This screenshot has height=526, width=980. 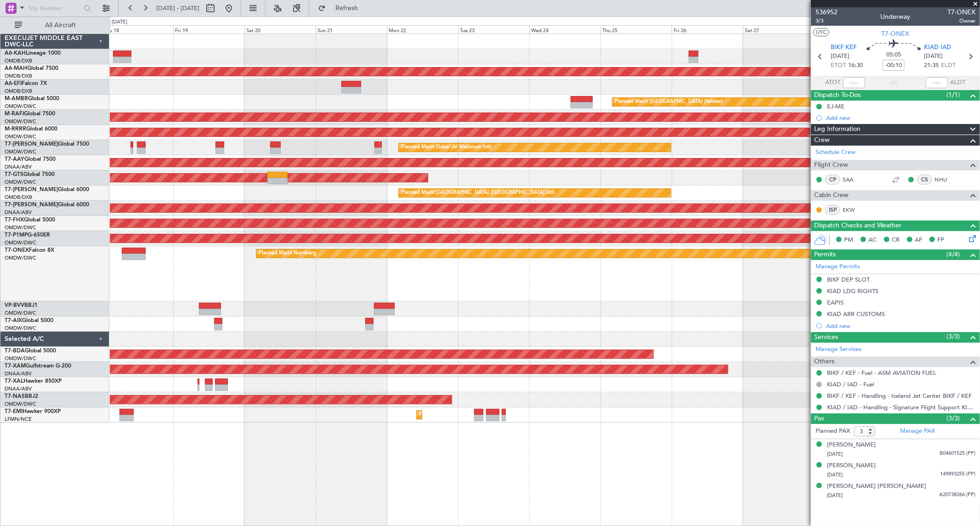 What do you see at coordinates (896, 240) in the screenshot?
I see `span: CR` at bounding box center [896, 240].